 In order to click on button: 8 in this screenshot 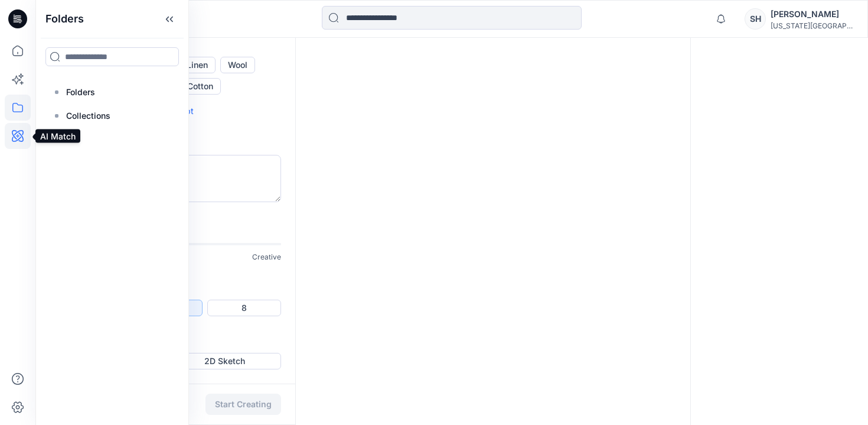, I will do `click(244, 308)`.